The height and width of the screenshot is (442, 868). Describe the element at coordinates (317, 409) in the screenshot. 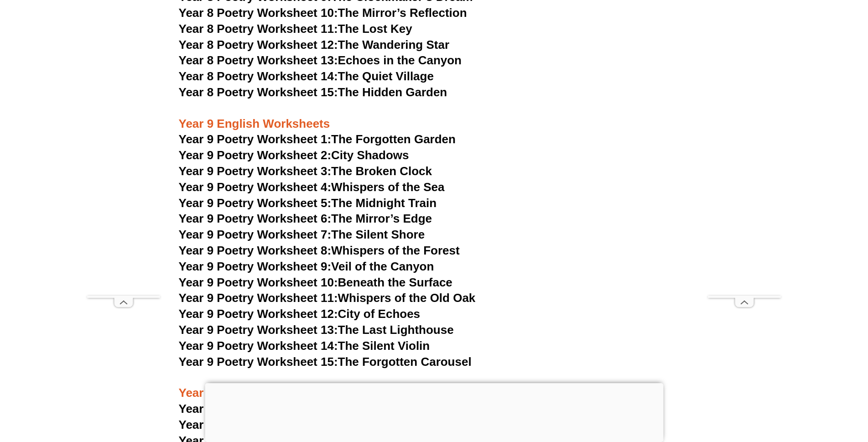

I see `a: Year 10 Poetry Worksheet 1:The Clock's Whisper` at that location.